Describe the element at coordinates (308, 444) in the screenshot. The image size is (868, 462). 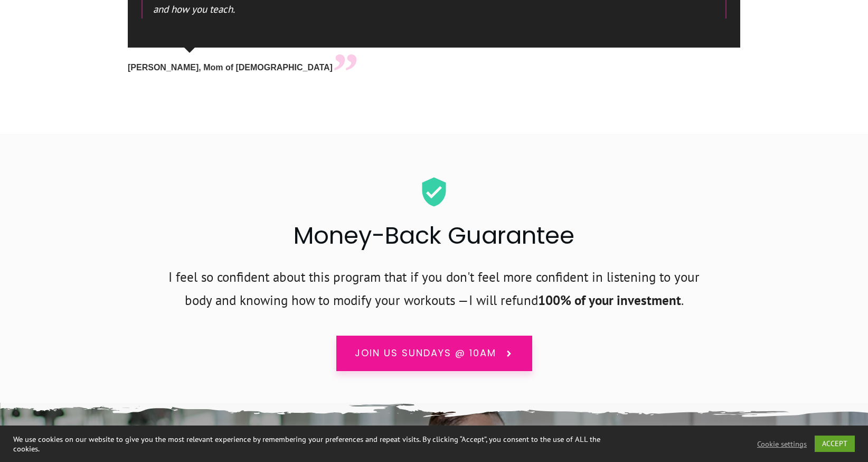
I see `div: We use cookies on our website to give you the most relevant experience by remembering your prefer...` at that location.